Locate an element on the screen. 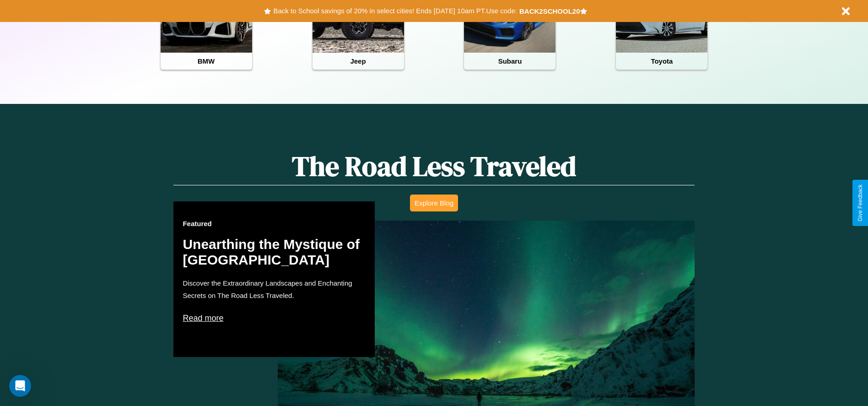 The image size is (868, 406). h3: Featured is located at coordinates (274, 223).